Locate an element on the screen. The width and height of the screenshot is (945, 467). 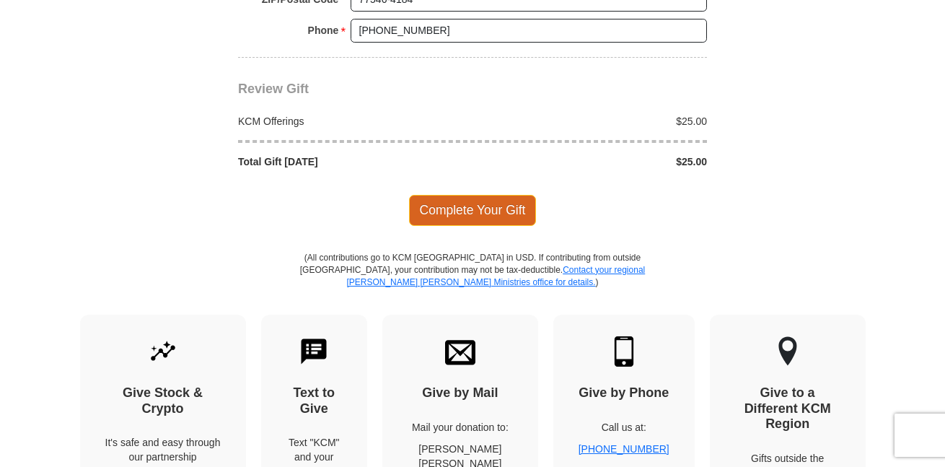
div: KCM Offerings is located at coordinates (352, 121).